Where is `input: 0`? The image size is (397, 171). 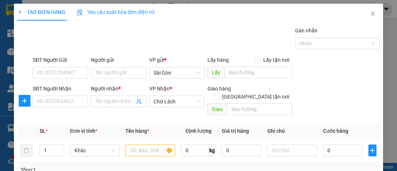
input: 0 is located at coordinates (242, 150).